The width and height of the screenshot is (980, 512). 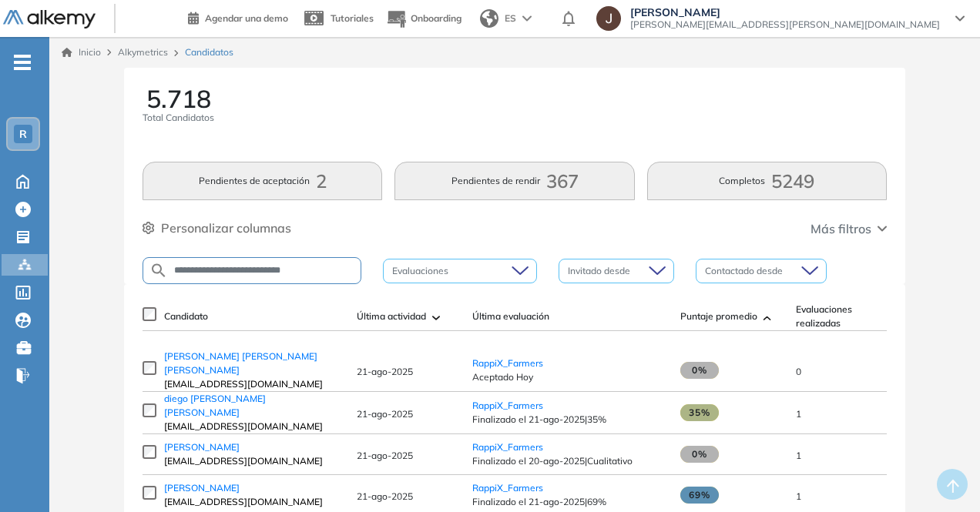 I want to click on span: Última actividad, so click(x=391, y=316).